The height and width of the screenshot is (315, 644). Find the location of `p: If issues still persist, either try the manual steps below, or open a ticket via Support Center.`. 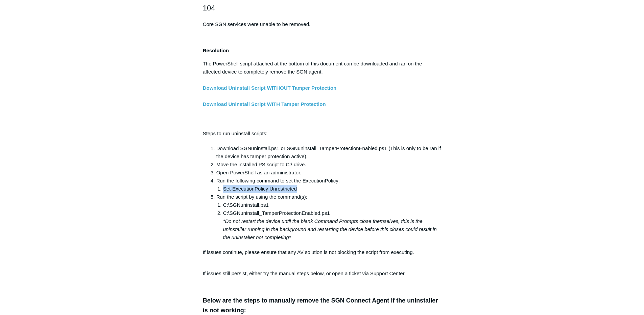

p: If issues still persist, either try the manual steps below, or open a ticket via Support Center. is located at coordinates (322, 274).